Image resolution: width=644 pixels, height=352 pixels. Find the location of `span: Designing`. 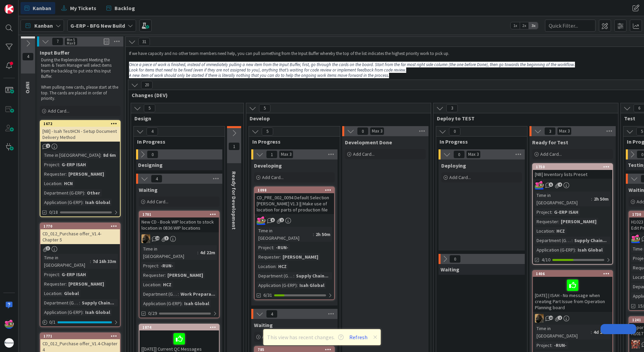

span: Designing is located at coordinates (150, 165).